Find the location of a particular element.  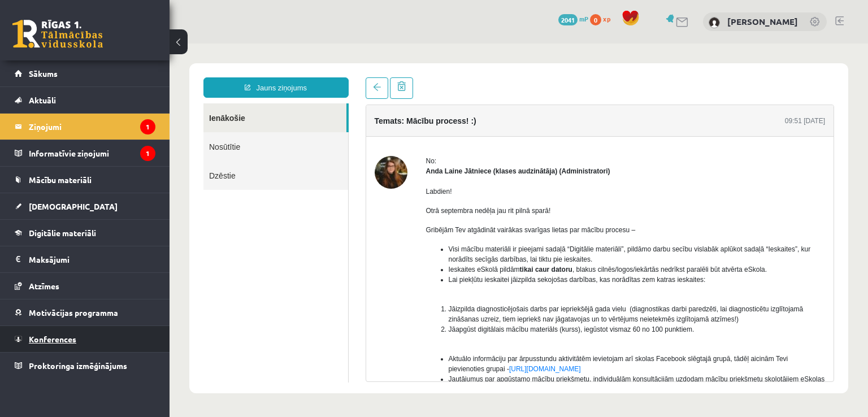

span: mP is located at coordinates (584, 19).